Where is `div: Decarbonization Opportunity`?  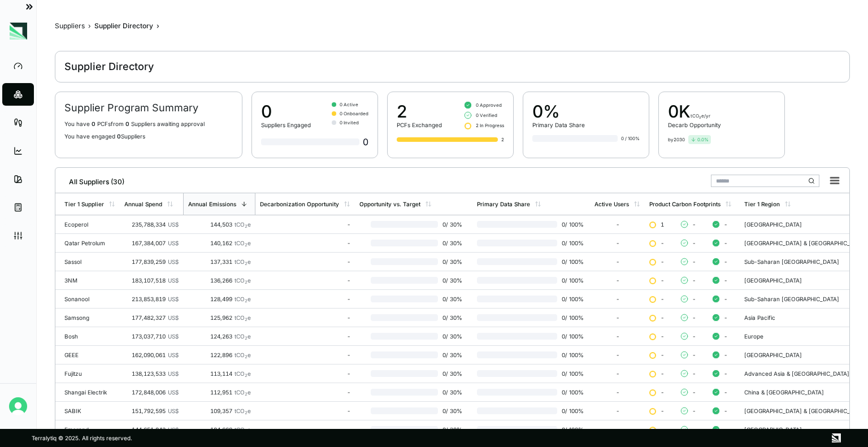
div: Decarbonization Opportunity is located at coordinates (300, 204).